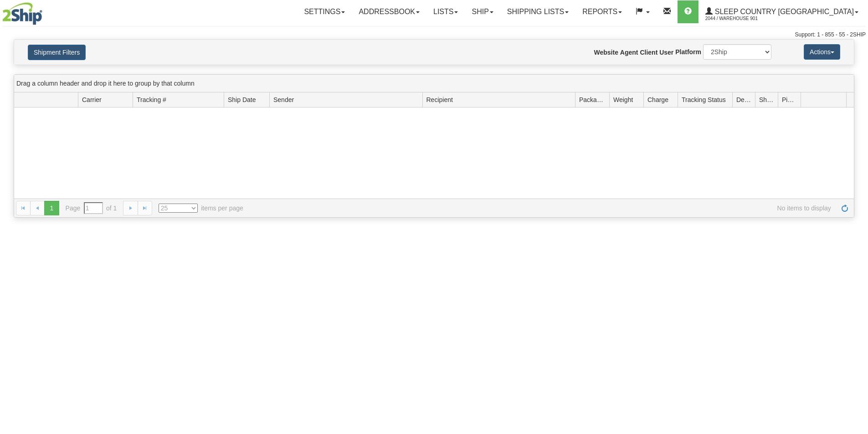 This screenshot has width=868, height=434. I want to click on div: Support: 1 - 855 - 55 - 2SHIP, so click(434, 35).